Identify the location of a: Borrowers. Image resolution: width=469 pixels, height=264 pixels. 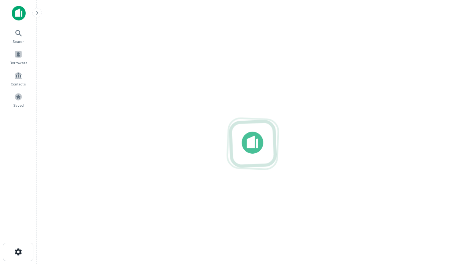
(18, 57).